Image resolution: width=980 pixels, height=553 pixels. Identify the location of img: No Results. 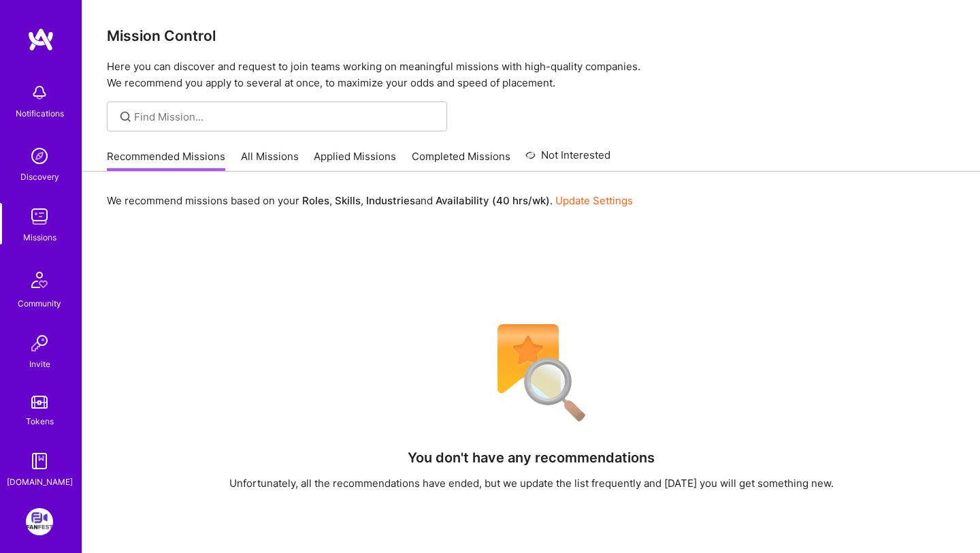
(531, 373).